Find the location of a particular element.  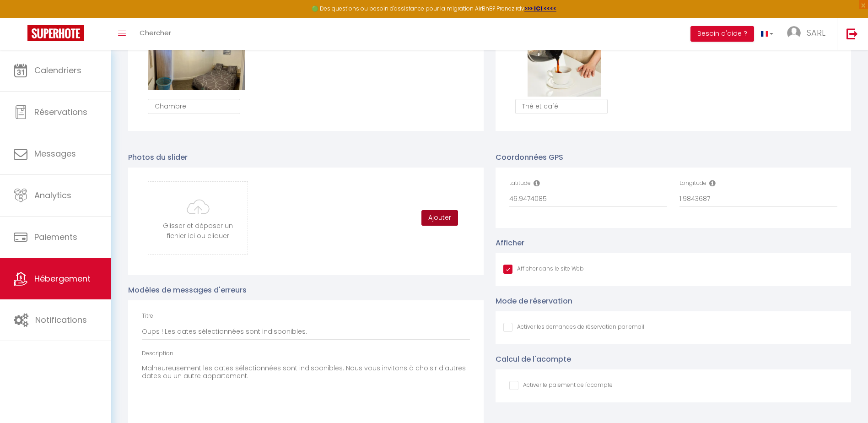

label: Afficher is located at coordinates (509, 243).